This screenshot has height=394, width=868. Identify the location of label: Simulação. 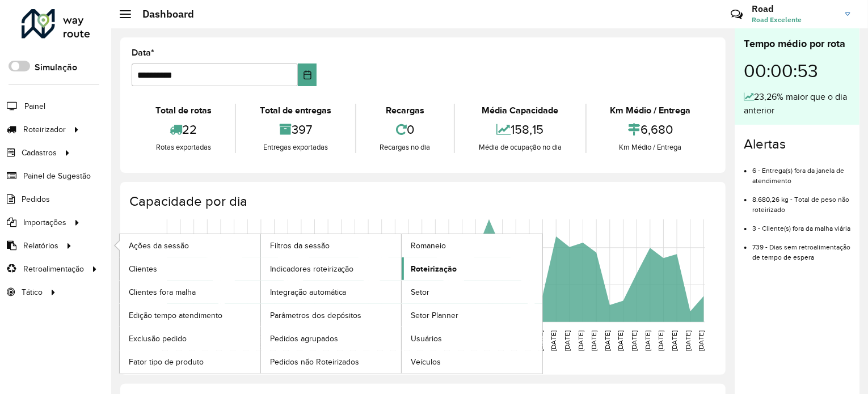
(56, 67).